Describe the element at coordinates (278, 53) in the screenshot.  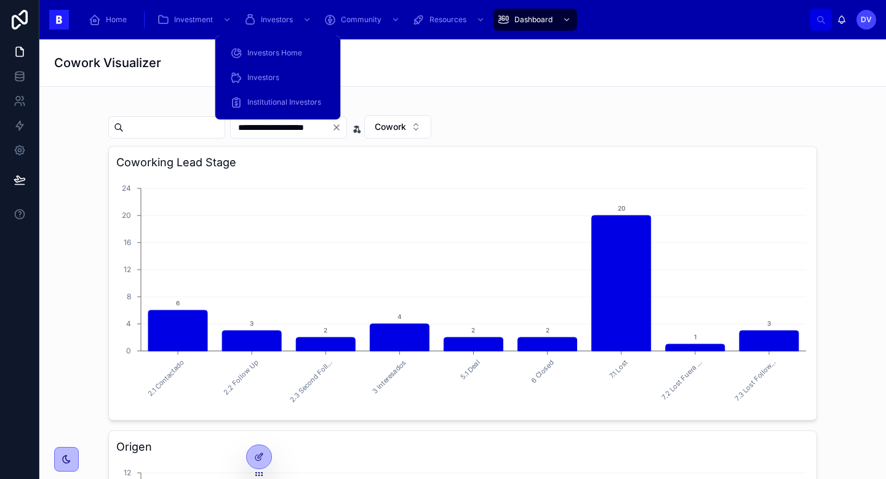
I see `a: Investors Home` at that location.